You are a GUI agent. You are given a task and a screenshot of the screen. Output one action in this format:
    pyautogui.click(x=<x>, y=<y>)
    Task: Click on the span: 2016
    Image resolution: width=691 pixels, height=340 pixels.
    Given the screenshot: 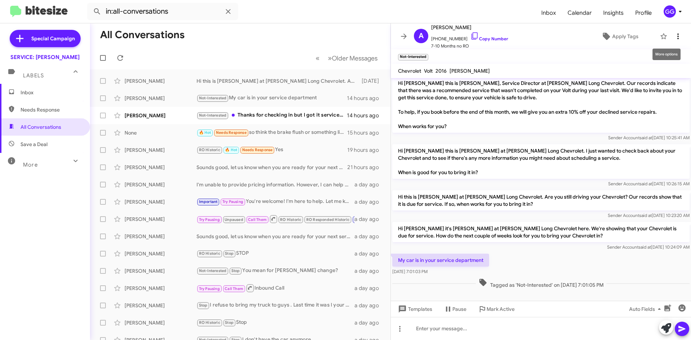 What is the action you would take?
    pyautogui.click(x=441, y=71)
    